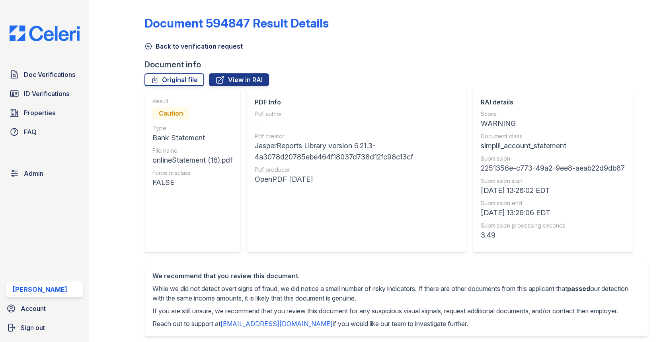 Image resolution: width=667 pixels, height=342 pixels. Describe the element at coordinates (399, 65) in the screenshot. I see `div: Document info` at that location.